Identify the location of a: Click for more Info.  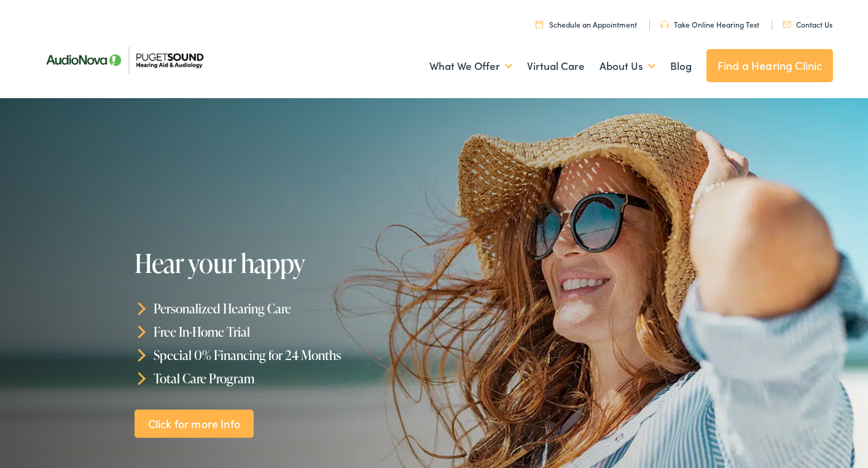
(194, 423).